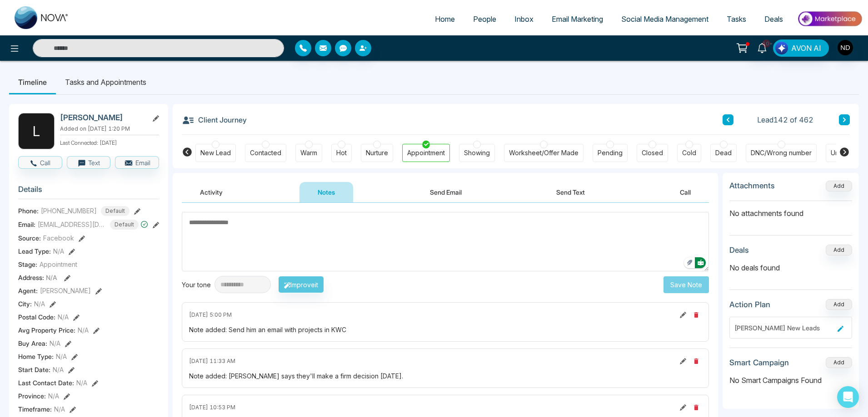 The width and height of the screenshot is (868, 417). I want to click on span: Email:, so click(27, 224).